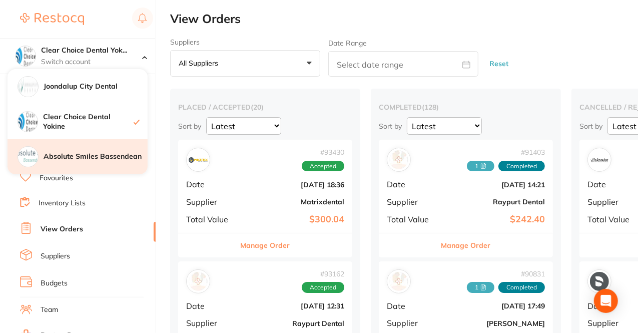 This screenshot has height=333, width=638. Describe the element at coordinates (49, 310) in the screenshot. I see `a: Team` at that location.